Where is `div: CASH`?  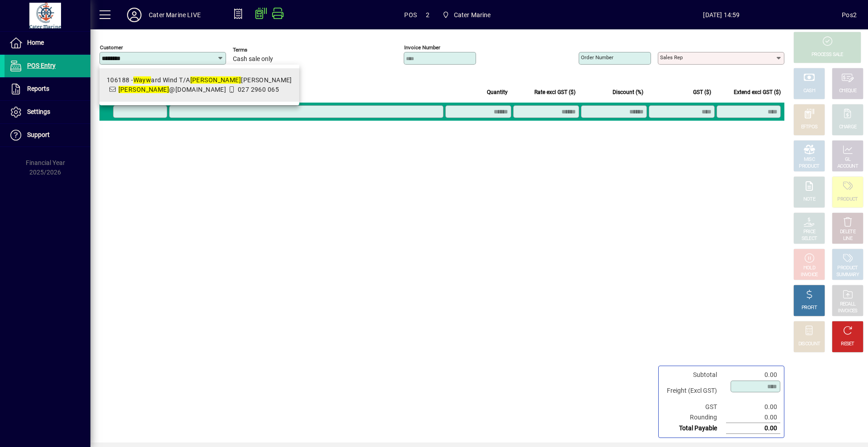 div: CASH is located at coordinates (810, 91).